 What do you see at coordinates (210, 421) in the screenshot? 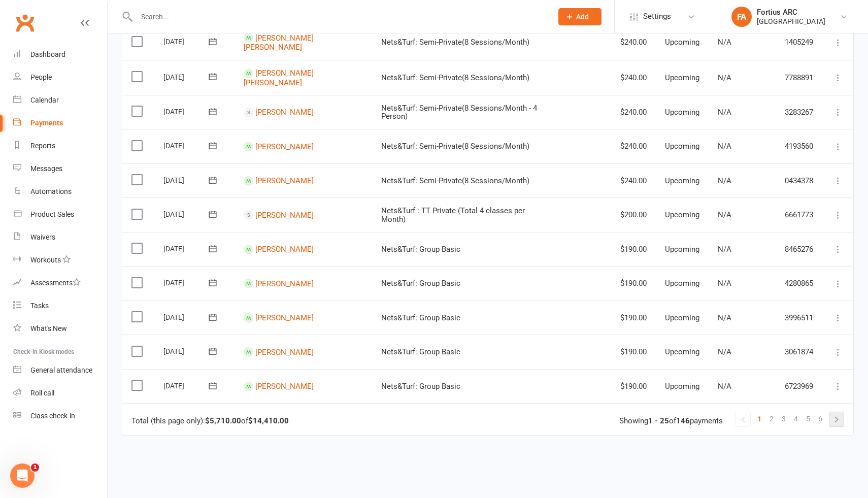
I see `div: Total (this page only): of` at bounding box center [210, 421].